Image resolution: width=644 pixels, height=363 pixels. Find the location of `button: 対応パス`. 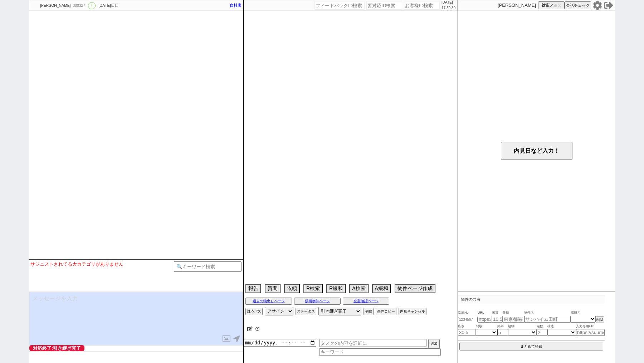

button: 対応パス is located at coordinates (254, 312).